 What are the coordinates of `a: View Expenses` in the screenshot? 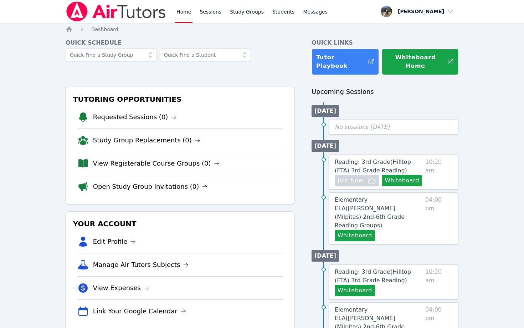 It's located at (121, 288).